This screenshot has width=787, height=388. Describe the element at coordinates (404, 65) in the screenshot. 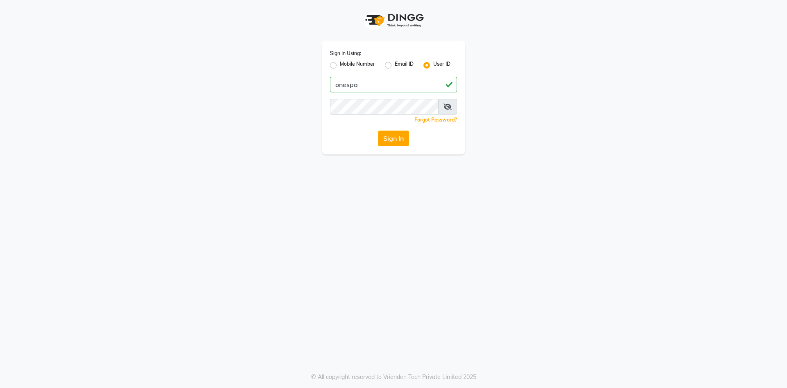

I see `label: Email ID` at that location.